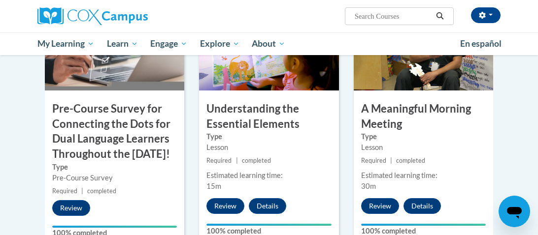 The height and width of the screenshot is (235, 538). I want to click on span: About, so click(268, 44).